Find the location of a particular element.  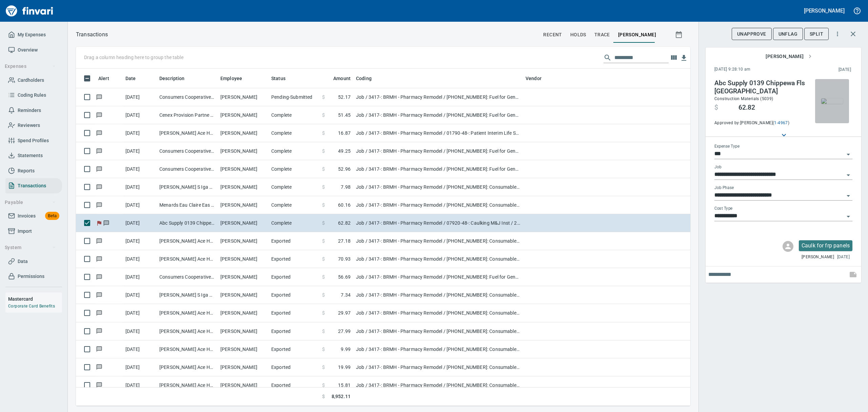

button: System is located at coordinates (30, 247).